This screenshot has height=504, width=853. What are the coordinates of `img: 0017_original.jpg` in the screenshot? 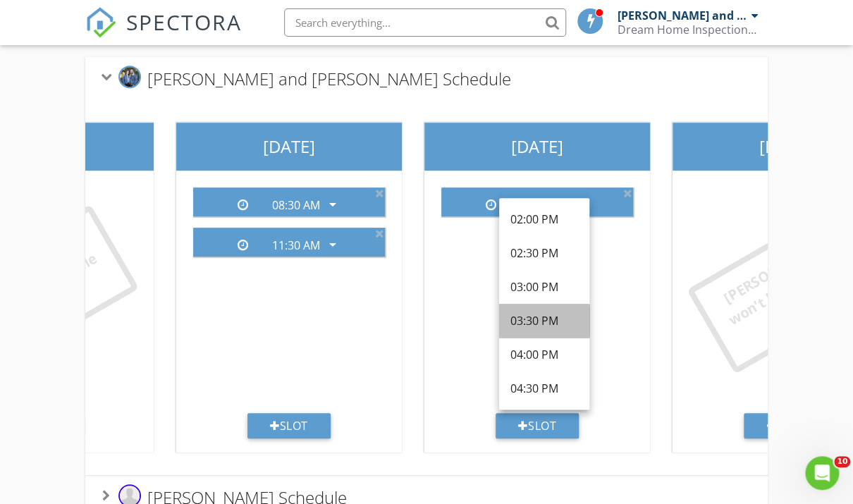 It's located at (130, 77).